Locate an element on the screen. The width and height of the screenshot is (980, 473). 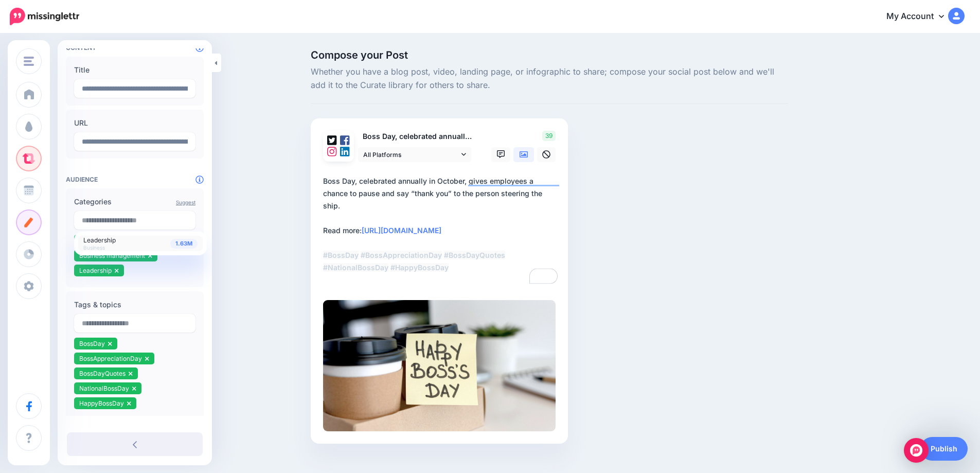
a: Publish is located at coordinates (944, 449).